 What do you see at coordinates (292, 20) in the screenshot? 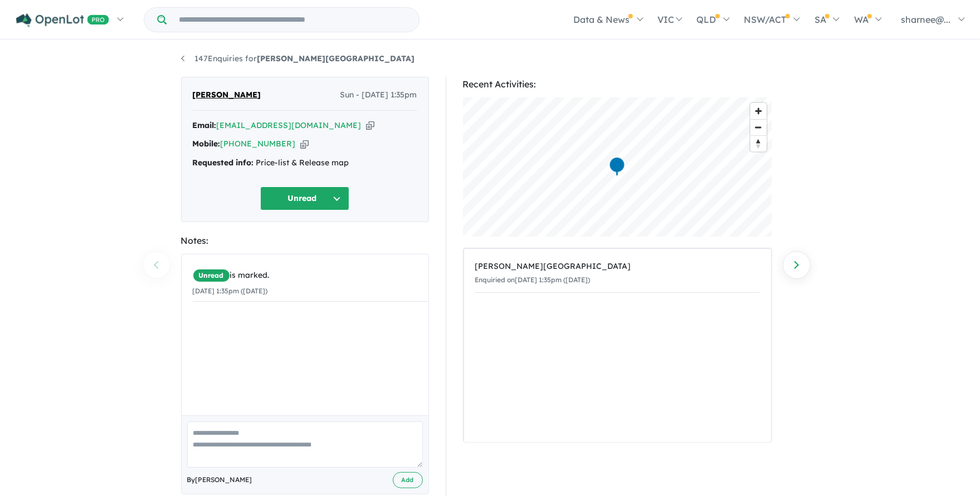
I see `input: Try estate name, suburb, builder or developer` at bounding box center [292, 20].